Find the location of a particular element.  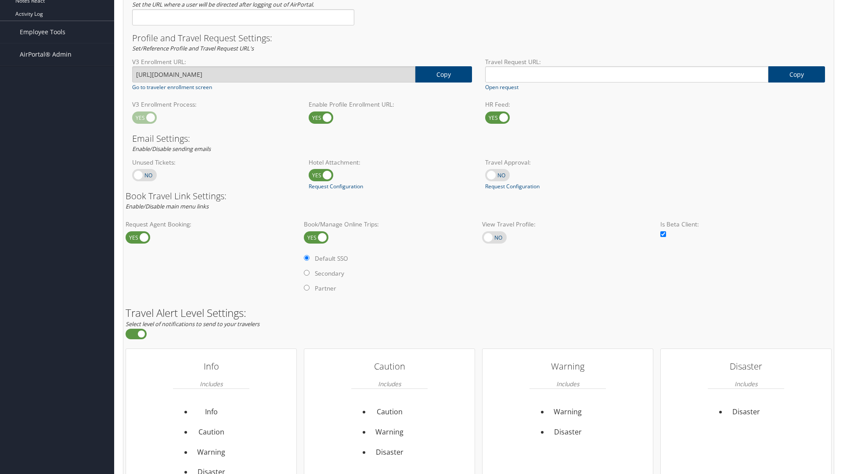

label: Travel Approval: is located at coordinates (567, 162).